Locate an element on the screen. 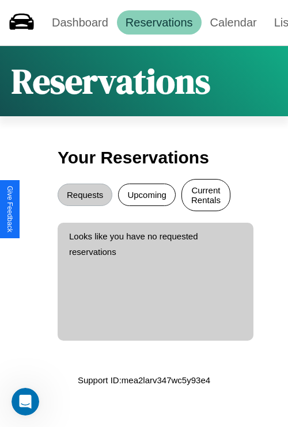 This screenshot has height=427, width=288. a: Calendar is located at coordinates (233, 22).